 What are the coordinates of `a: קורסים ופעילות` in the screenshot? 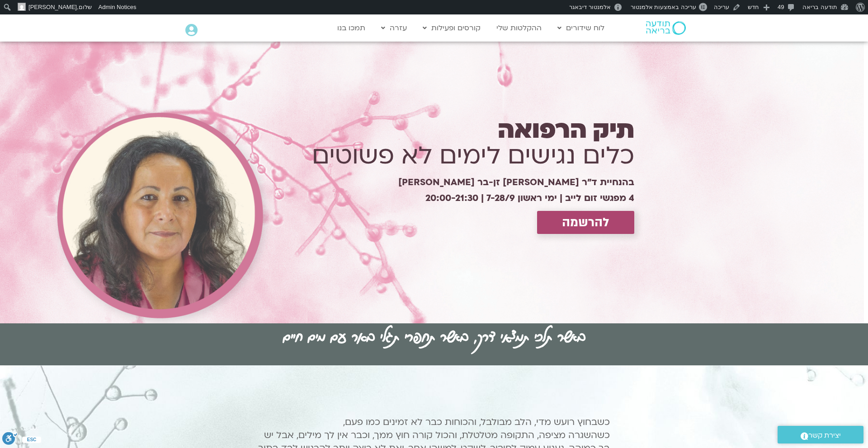 It's located at (451, 28).